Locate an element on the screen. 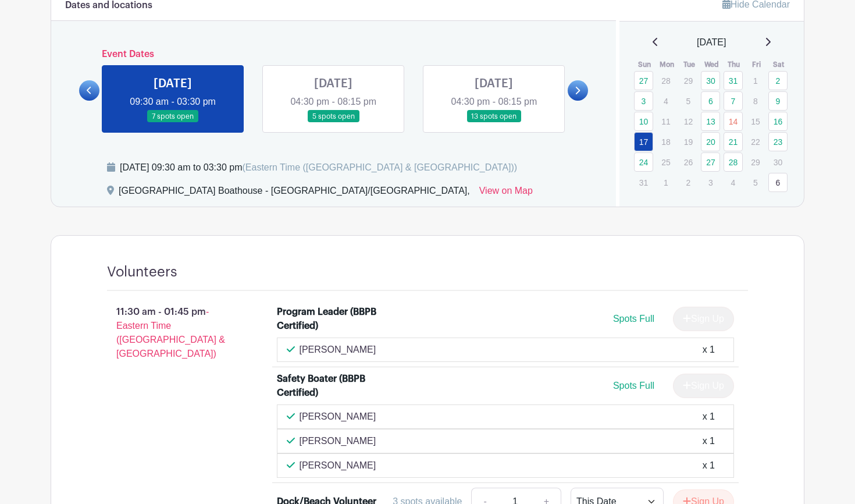  h6: Event Dates is located at coordinates (334, 54).